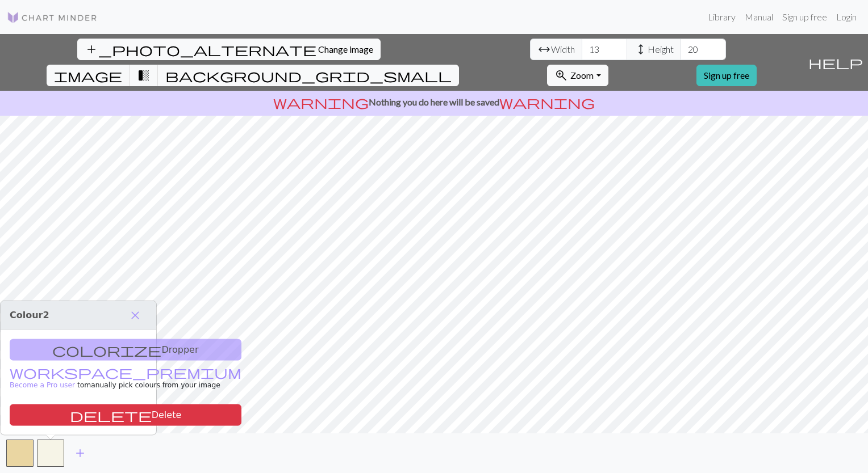 The width and height of the screenshot is (868, 473). Describe the element at coordinates (577, 75) in the screenshot. I see `button: Zoom` at that location.